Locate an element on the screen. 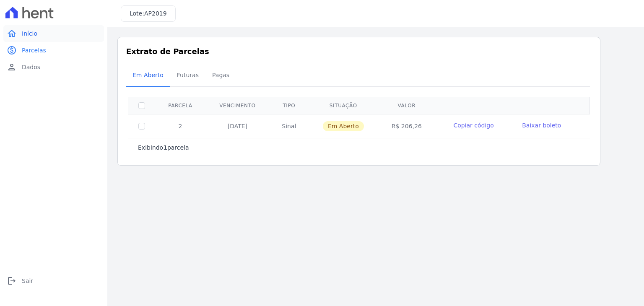 The height and width of the screenshot is (306, 644). a: Futuras is located at coordinates (188, 76).